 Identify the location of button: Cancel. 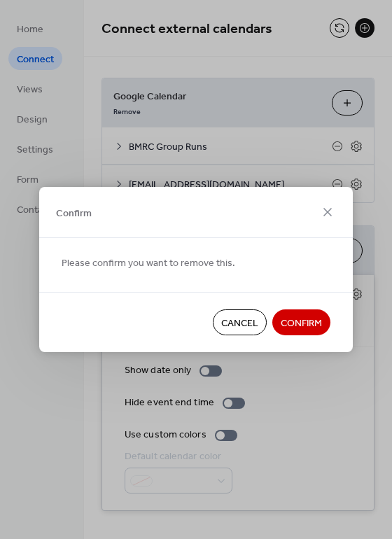
(239, 322).